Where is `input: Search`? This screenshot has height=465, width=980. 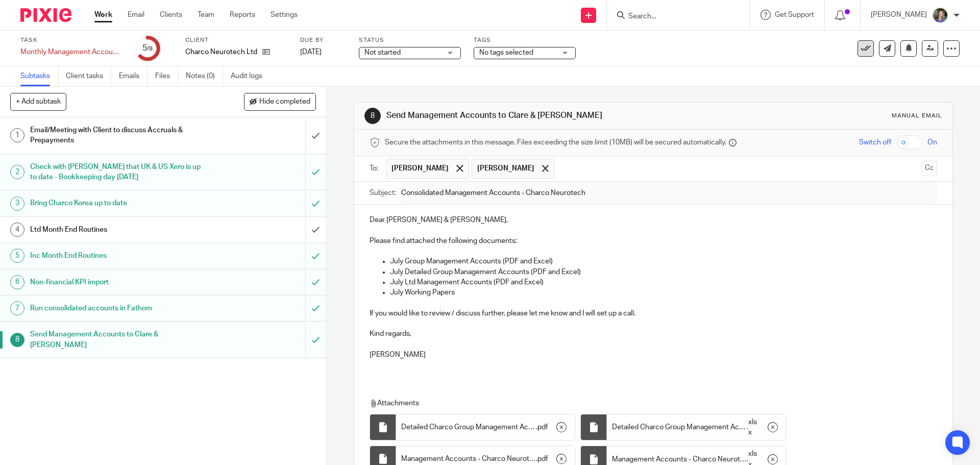
input: Search is located at coordinates (673, 17).